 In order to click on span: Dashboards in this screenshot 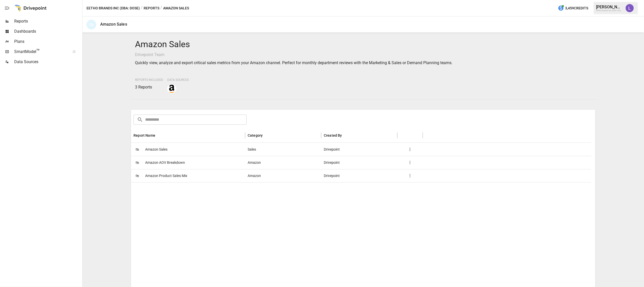, I will do `click(48, 31)`.